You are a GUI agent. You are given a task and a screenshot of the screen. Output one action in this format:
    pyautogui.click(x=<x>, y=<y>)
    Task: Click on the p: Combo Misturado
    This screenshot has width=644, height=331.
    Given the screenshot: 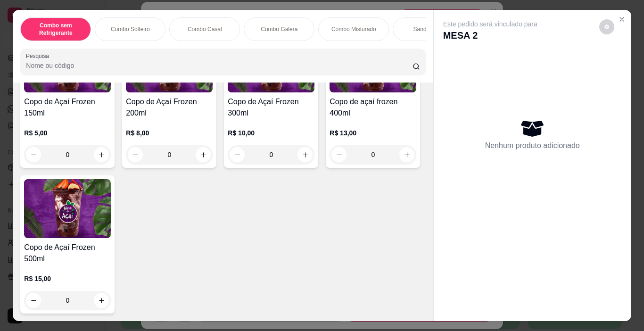 What is the action you would take?
    pyautogui.click(x=354, y=30)
    